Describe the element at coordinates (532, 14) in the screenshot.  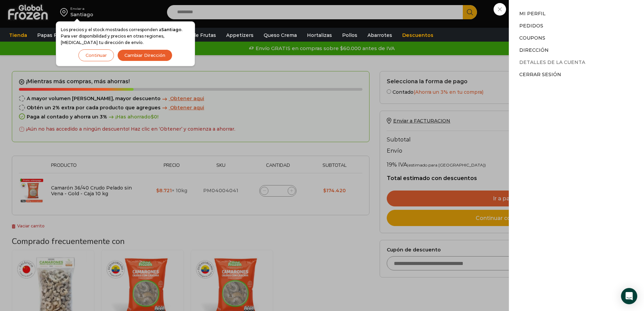
I see `a: Mi perfil` at that location.